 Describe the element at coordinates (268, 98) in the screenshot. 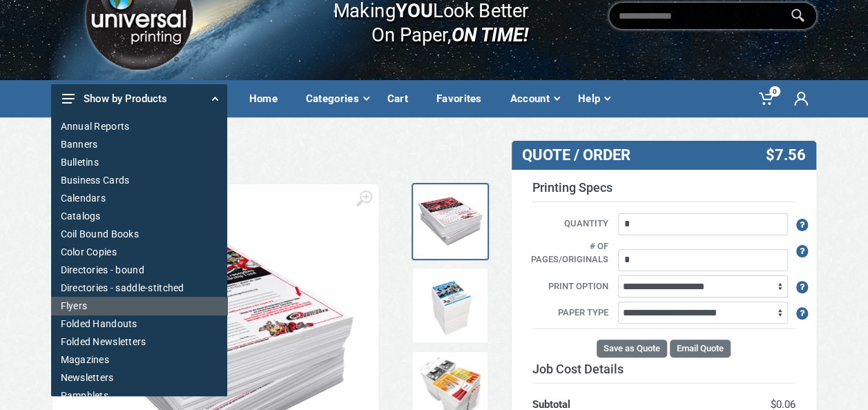

I see `a: Home` at that location.